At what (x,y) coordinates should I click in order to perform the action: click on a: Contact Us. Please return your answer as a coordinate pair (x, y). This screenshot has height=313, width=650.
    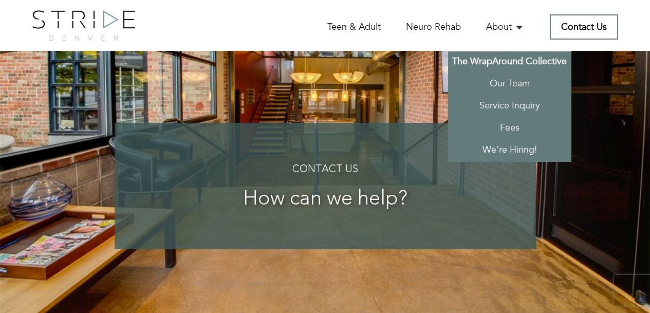
    Looking at the image, I should click on (584, 27).